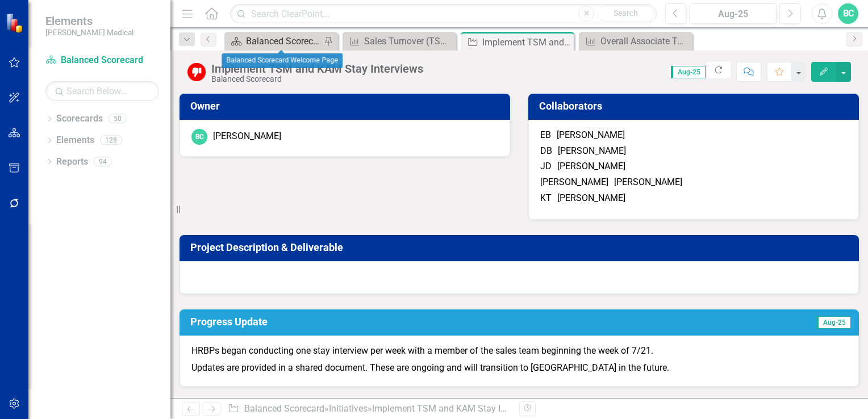  I want to click on div: JD, so click(546, 167).